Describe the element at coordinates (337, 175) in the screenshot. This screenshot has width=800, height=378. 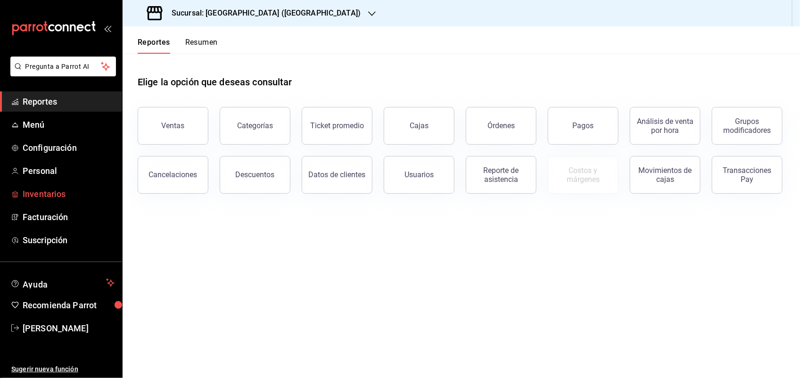
I see `button: Datos de clientes` at that location.